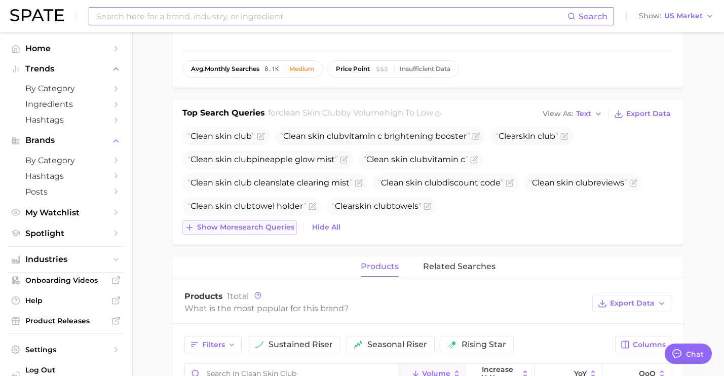 The height and width of the screenshot is (376, 724). I want to click on button: View AsText, so click(572, 114).